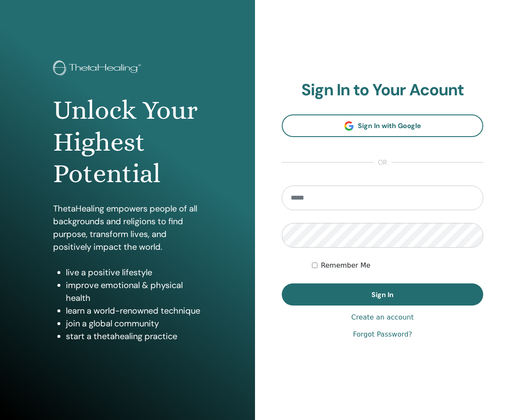 The height and width of the screenshot is (420, 510). I want to click on h2: Sign In to Your Acount, so click(383, 90).